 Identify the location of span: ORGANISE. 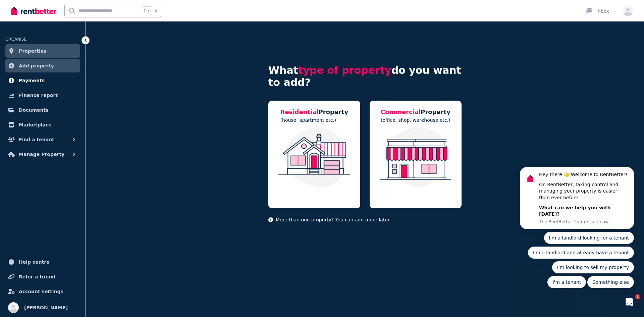
(16, 39).